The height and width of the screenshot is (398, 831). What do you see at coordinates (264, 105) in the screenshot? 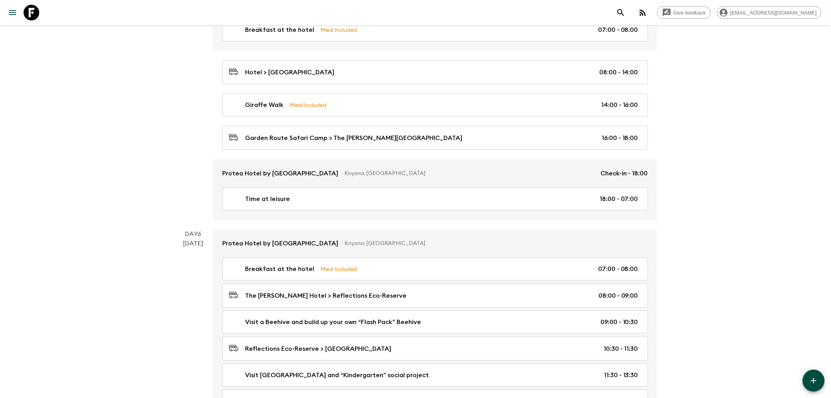
I see `p: Giraffe Walk` at bounding box center [264, 105].